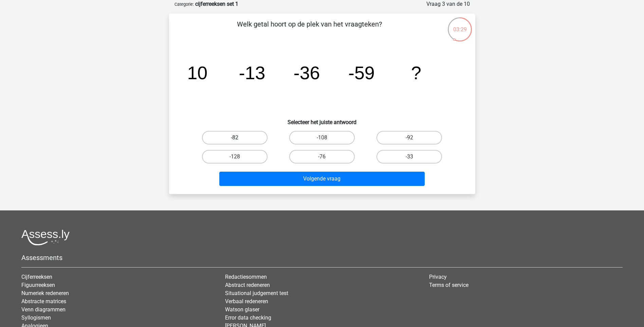  Describe the element at coordinates (37, 277) in the screenshot. I see `a: Cijferreeksen` at that location.